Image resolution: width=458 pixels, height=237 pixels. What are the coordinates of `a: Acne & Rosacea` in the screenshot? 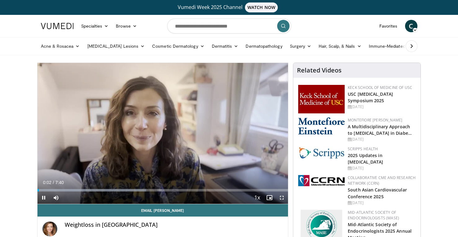 It's located at (60, 46).